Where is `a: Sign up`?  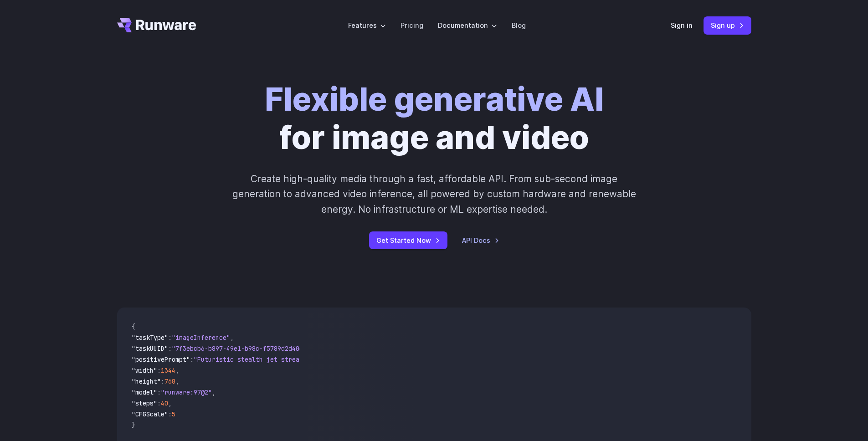
a: Sign up is located at coordinates (727, 25).